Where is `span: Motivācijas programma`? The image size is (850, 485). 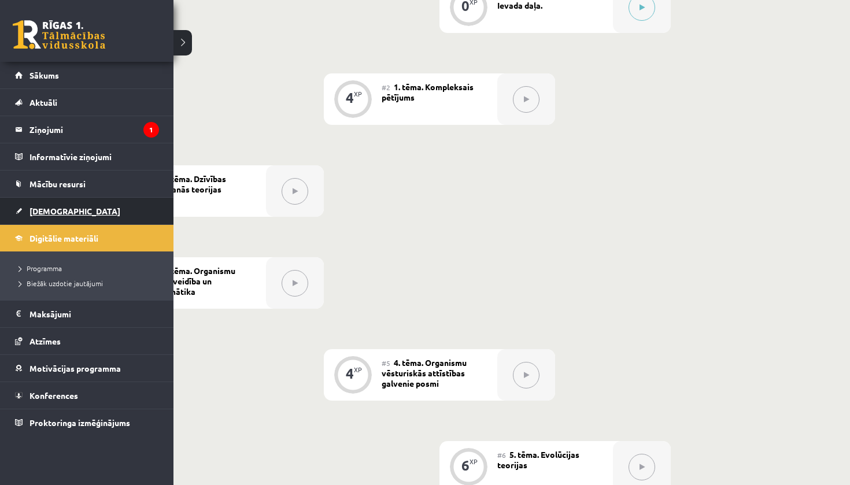
span: Motivācijas programma is located at coordinates (75, 369).